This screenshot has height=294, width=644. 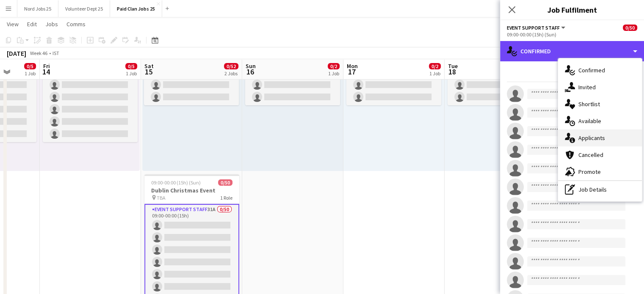 What do you see at coordinates (46, 71) in the screenshot?
I see `span: 14` at bounding box center [46, 71].